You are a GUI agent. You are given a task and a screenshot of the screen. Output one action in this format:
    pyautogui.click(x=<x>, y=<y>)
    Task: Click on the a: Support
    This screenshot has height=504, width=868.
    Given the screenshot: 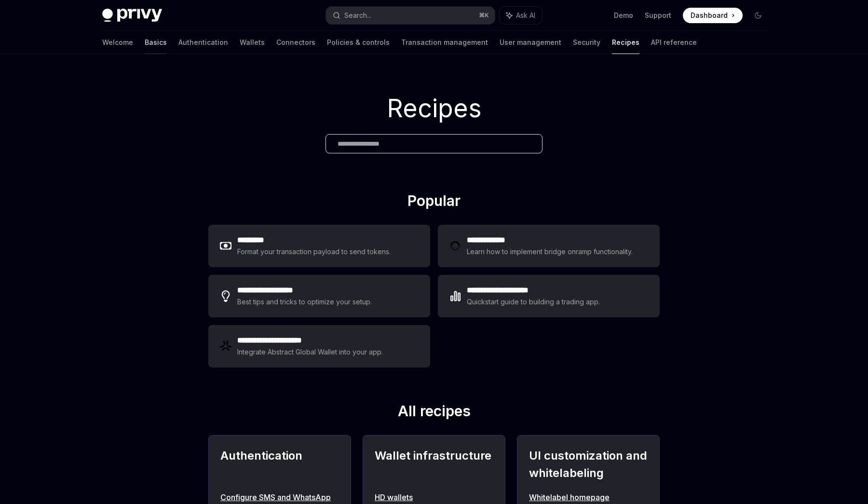 What is the action you would take?
    pyautogui.click(x=658, y=15)
    